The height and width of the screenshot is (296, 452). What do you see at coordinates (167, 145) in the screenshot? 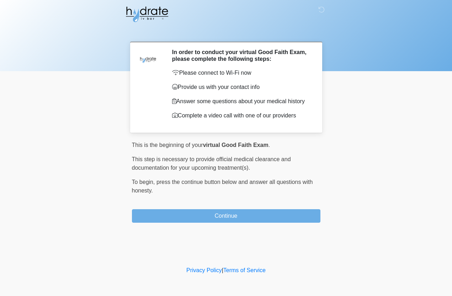
I see `span: This is the beginning of your` at bounding box center [167, 145].